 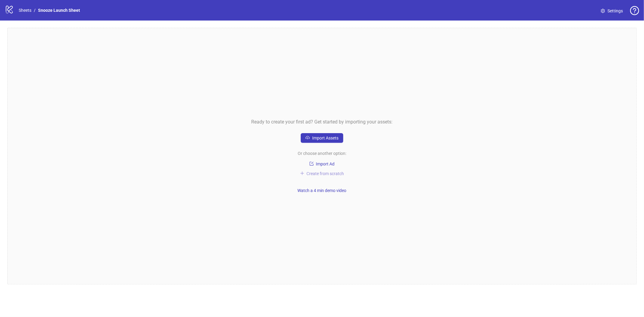 I want to click on a: Sheets, so click(x=25, y=11).